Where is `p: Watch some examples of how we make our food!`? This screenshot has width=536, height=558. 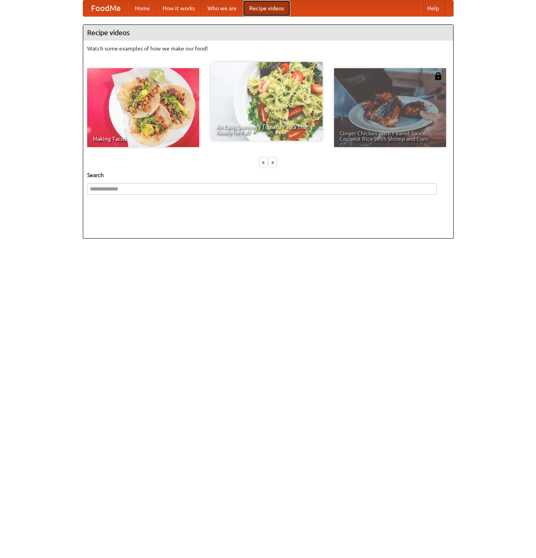
p: Watch some examples of how we make our food! is located at coordinates (268, 49).